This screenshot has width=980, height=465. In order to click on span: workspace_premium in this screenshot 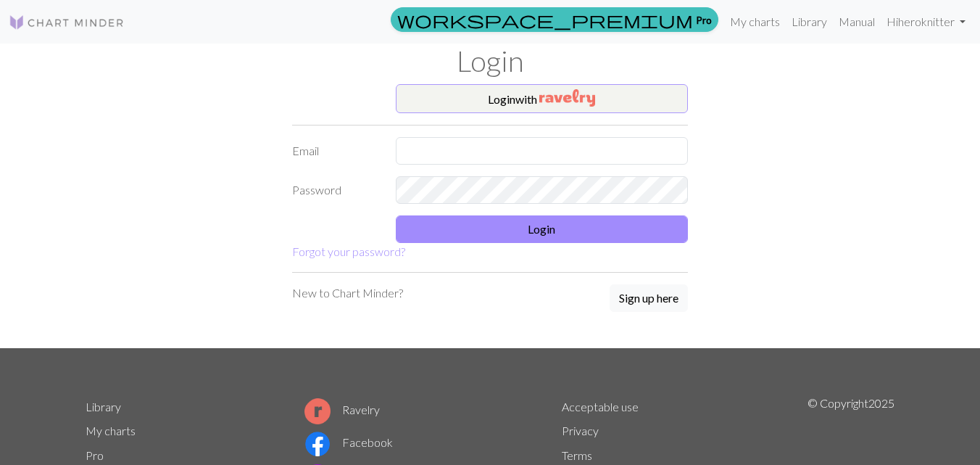, I will do `click(546, 20)`.